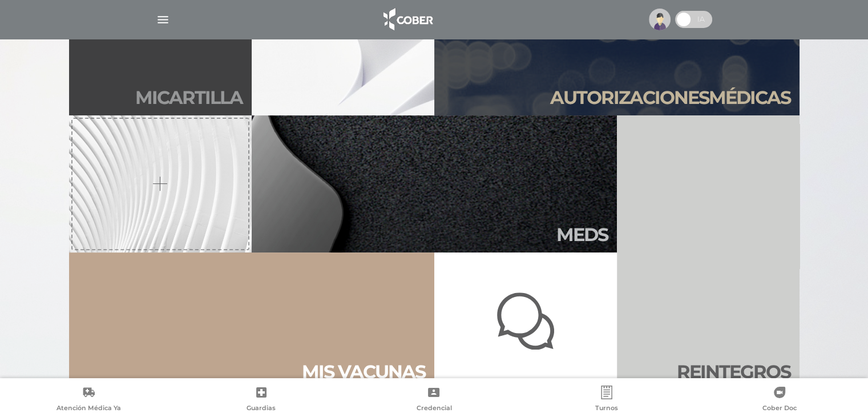 The height and width of the screenshot is (417, 868). I want to click on span: Guardias, so click(261, 409).